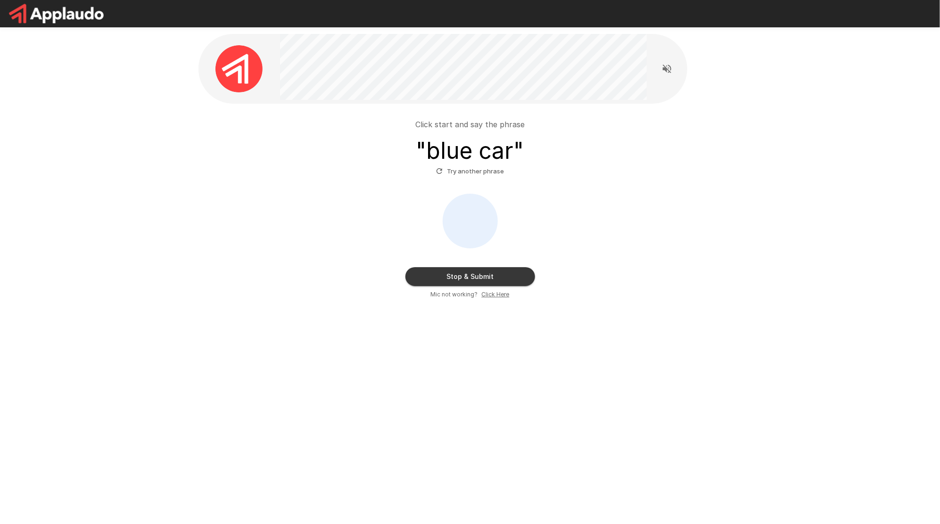 The height and width of the screenshot is (524, 940). Describe the element at coordinates (495, 294) in the screenshot. I see `u: Click Here` at that location.